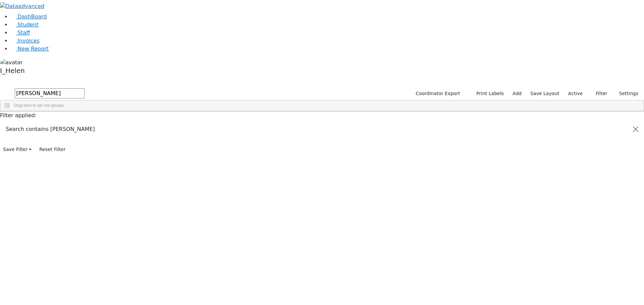 The height and width of the screenshot is (305, 644). Describe the element at coordinates (24, 33) in the screenshot. I see `span: Staff` at that location.